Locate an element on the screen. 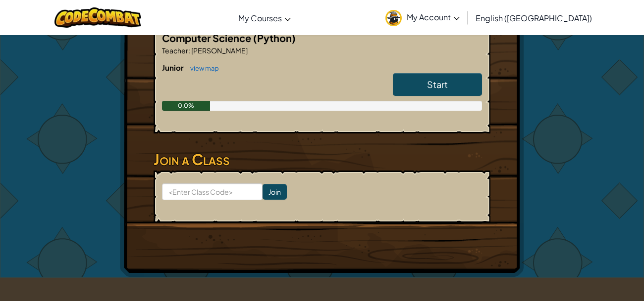 The width and height of the screenshot is (644, 301). span: Junior is located at coordinates (173, 68).